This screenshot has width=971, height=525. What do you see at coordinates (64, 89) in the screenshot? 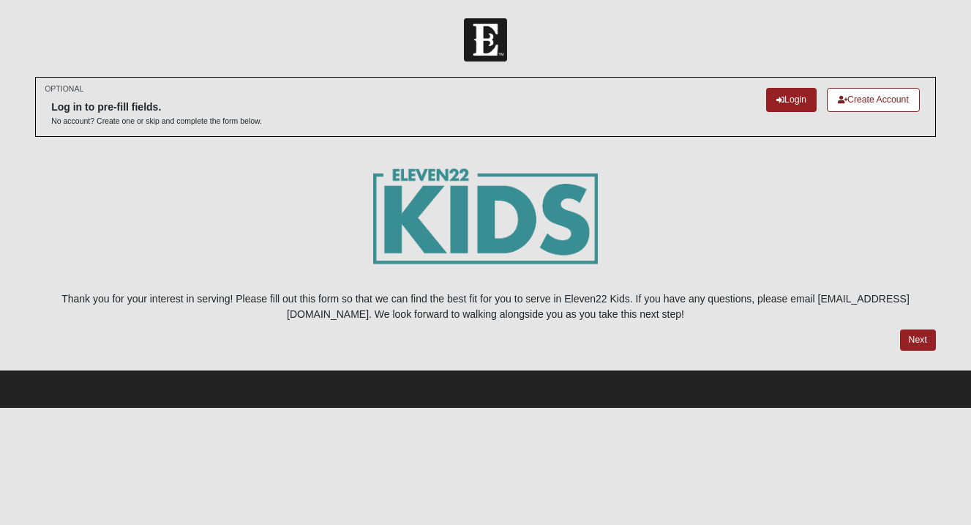
I see `small: OPTIONAL` at bounding box center [64, 89].